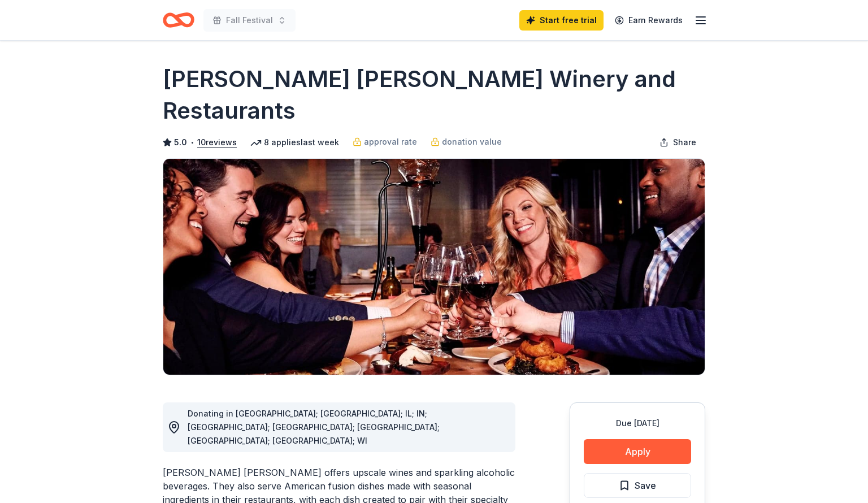 The width and height of the screenshot is (868, 503). I want to click on a: approval rate, so click(385, 142).